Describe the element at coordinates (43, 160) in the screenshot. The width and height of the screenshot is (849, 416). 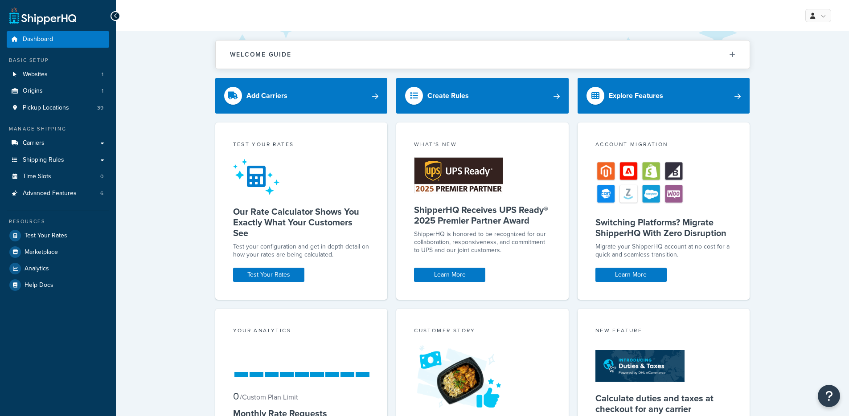
I see `span: Shipping Rules` at that location.